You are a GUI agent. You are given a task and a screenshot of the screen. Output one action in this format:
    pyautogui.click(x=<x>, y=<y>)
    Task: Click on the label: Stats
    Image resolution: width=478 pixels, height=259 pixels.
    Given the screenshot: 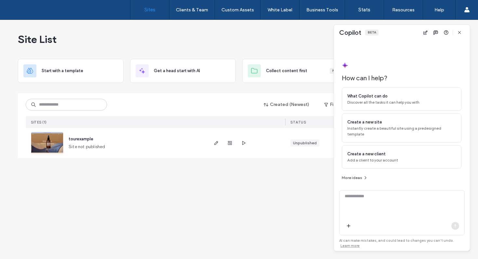 What is the action you would take?
    pyautogui.click(x=364, y=10)
    